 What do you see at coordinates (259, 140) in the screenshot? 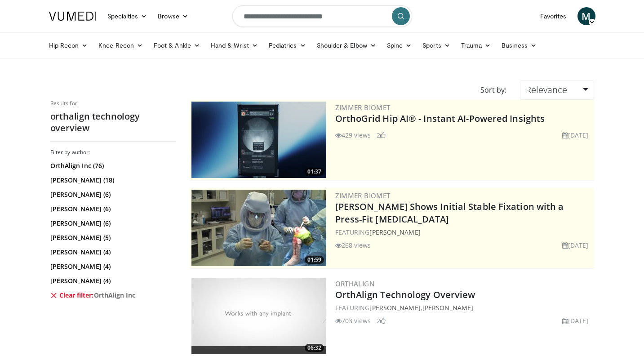
I see `img: 51d03d7b-a4ba-45b7-9f92-2bfbd1feacc3.300x170_q85_crop-smart_upscale.jpg` at bounding box center [259, 140].